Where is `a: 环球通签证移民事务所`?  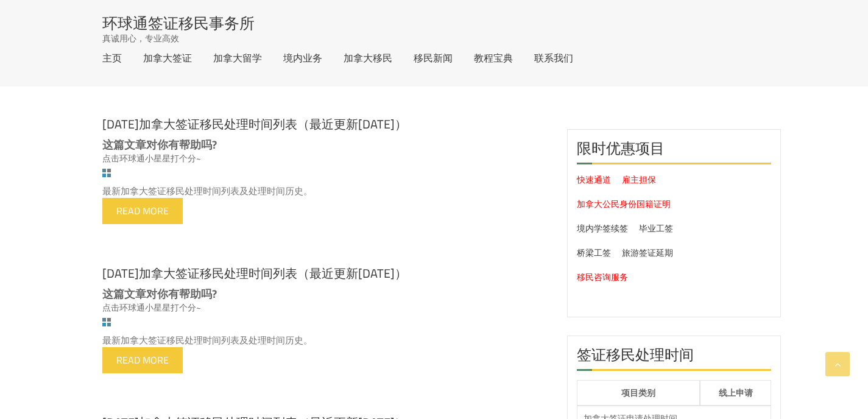
a: 环球通签证移民事务所 is located at coordinates (179, 23).